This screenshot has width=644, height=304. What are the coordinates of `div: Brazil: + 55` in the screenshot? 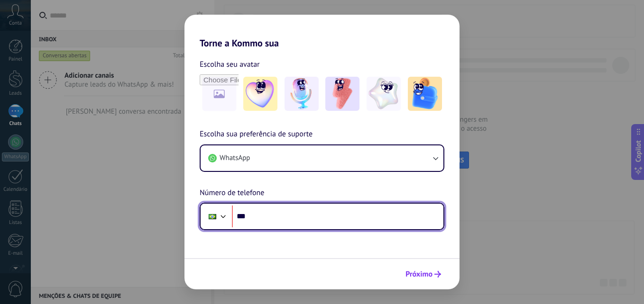 It's located at (213, 216).